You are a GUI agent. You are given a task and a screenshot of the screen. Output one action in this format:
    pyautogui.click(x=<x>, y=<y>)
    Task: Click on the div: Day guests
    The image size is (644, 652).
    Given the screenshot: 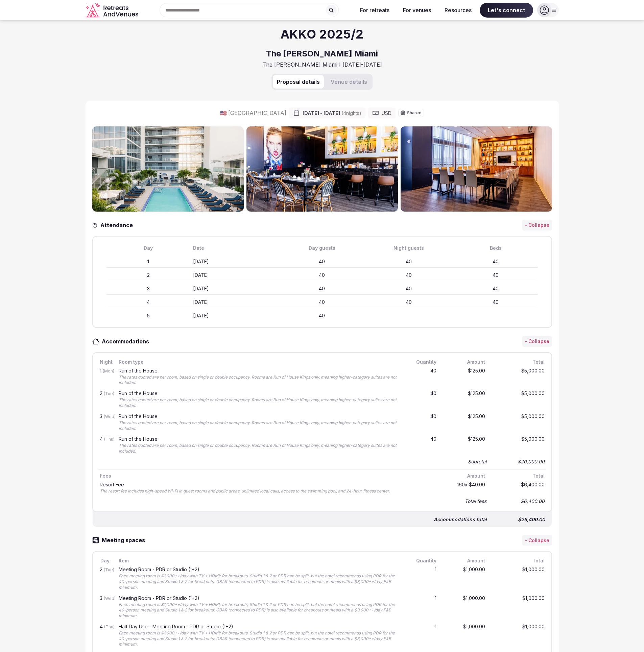 What is the action you would take?
    pyautogui.click(x=322, y=248)
    